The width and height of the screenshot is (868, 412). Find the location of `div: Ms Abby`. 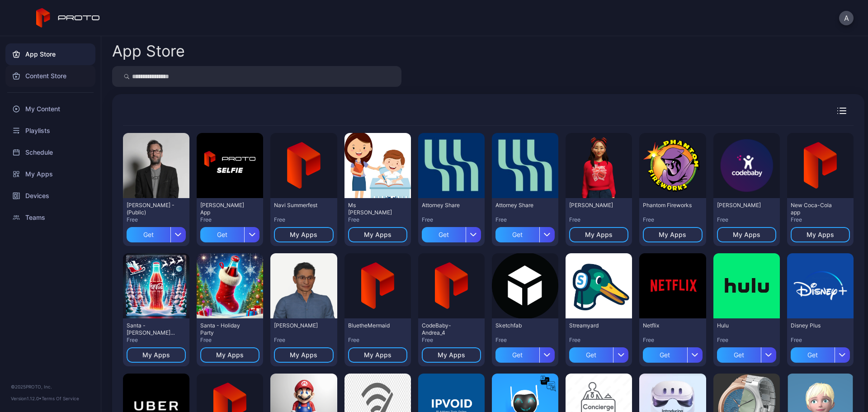

div: Ms Abby is located at coordinates (373, 209).